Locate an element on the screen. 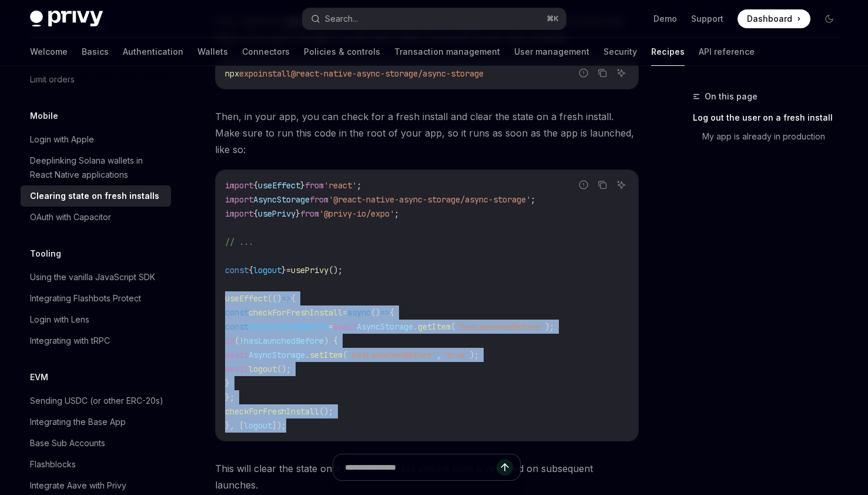 This screenshot has height=495, width=868. a: Connectors is located at coordinates (265, 52).